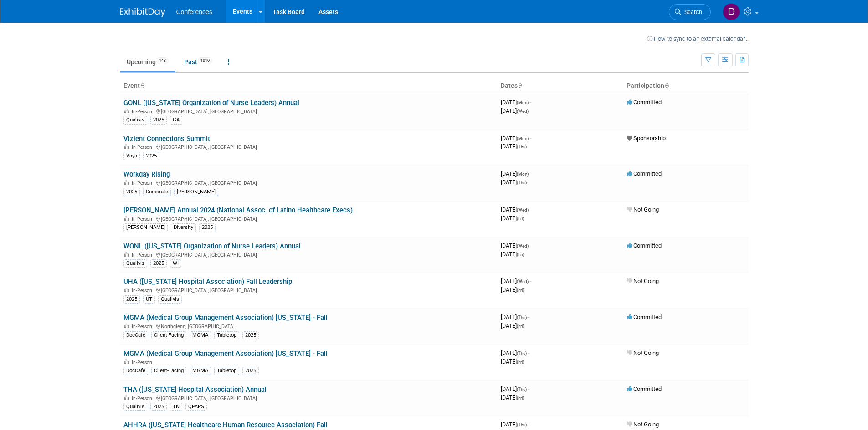 This screenshot has height=430, width=868. Describe the element at coordinates (685, 86) in the screenshot. I see `th: Participation` at that location.